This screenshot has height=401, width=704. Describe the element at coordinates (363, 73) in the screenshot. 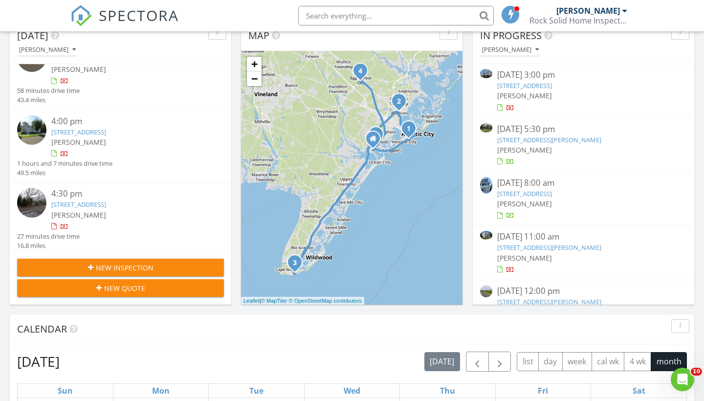

I see `div: 530 S Cincinnati Avenue, Egg Harbor City, NJ 08215` at that location.